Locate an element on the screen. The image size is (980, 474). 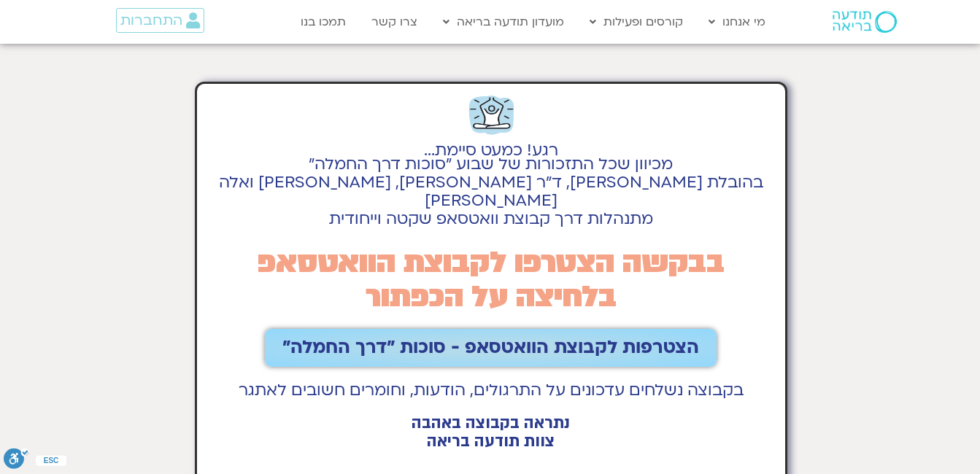
h2: בקבוצה נשלחים עדכונים על התרגולים, הודעות, וחומרים חשובים לאתגר is located at coordinates (491, 390).